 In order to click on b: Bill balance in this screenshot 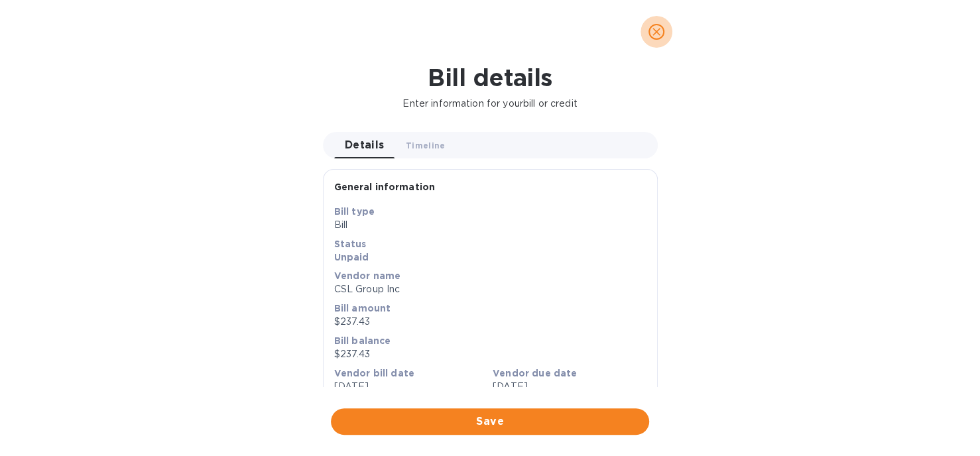, I will do `click(363, 341)`.